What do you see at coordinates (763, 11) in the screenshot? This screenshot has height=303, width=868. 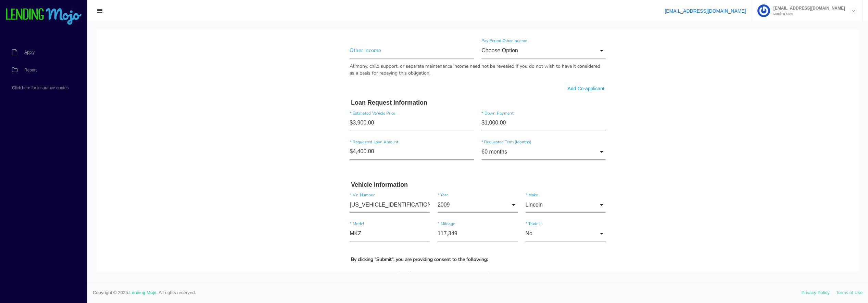 I see `img: Profile image` at bounding box center [763, 11].